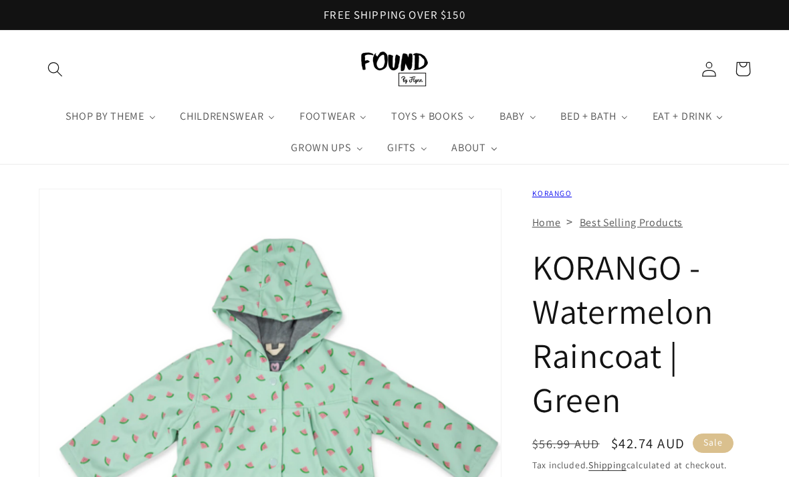  What do you see at coordinates (546, 222) in the screenshot?
I see `a: Home` at bounding box center [546, 222].